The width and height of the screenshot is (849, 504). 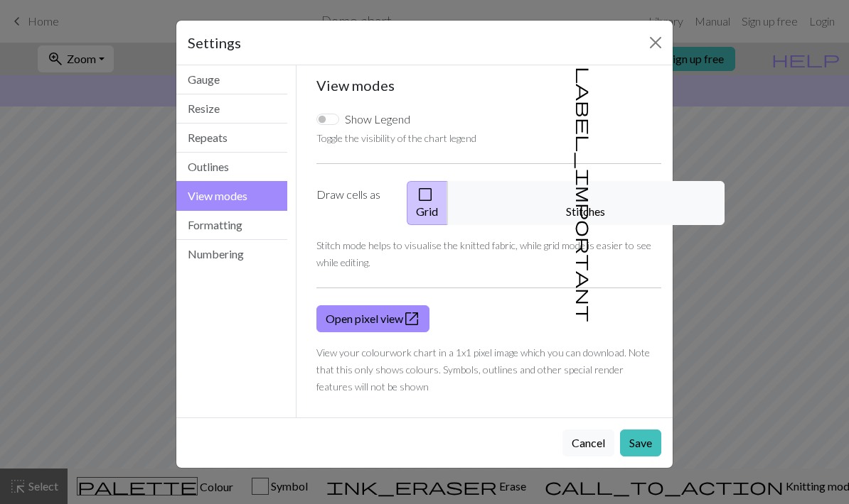 I want to click on button: Repeats, so click(x=232, y=138).